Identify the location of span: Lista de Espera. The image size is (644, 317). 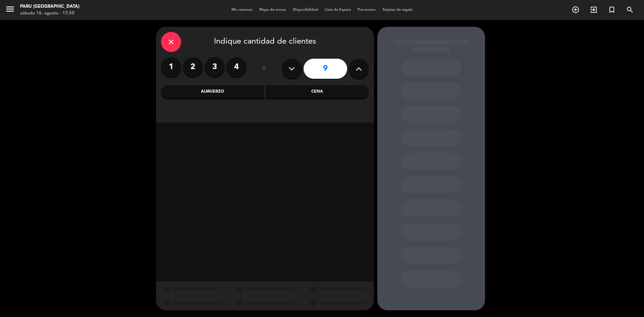
(338, 10).